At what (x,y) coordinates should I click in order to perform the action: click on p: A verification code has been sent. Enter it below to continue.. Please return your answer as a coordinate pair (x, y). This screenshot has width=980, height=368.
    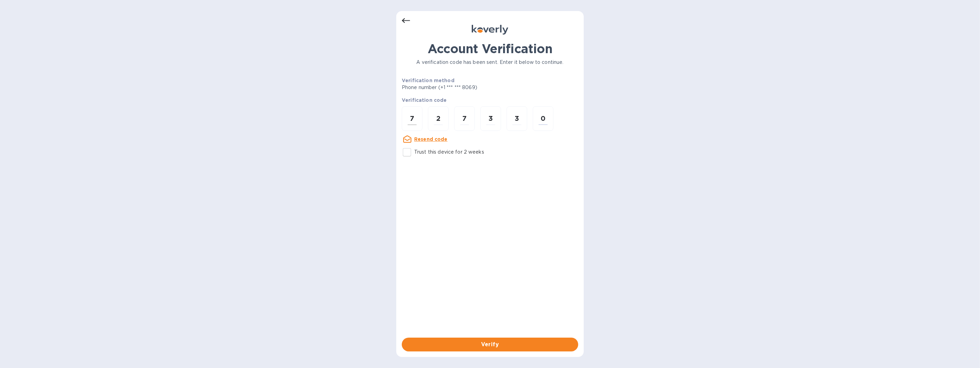
    Looking at the image, I should click on (490, 62).